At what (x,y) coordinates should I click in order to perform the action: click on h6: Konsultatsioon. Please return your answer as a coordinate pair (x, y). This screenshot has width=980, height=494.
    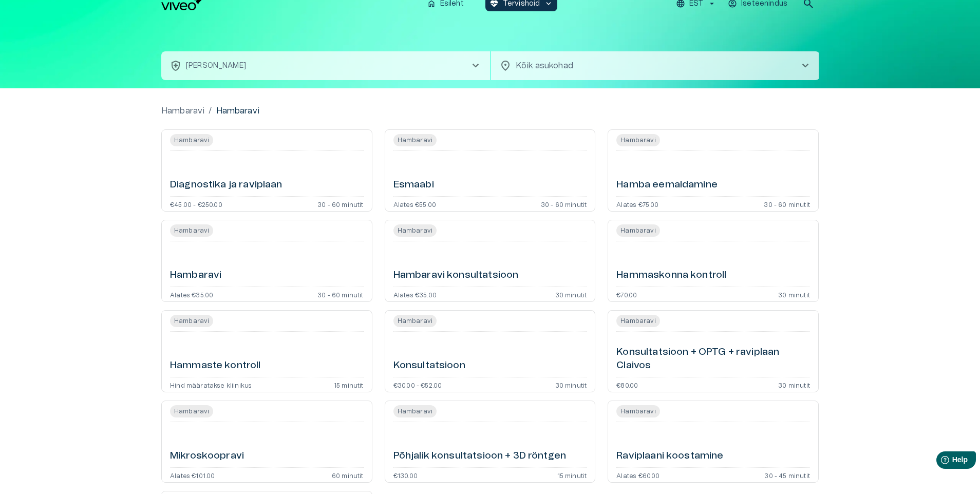
    Looking at the image, I should click on (429, 366).